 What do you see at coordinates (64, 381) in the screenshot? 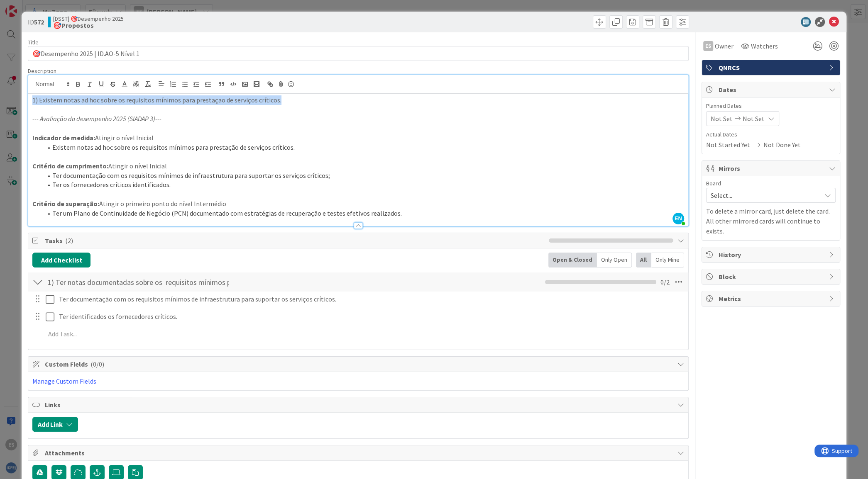
I see `a: Manage Custom Fields` at bounding box center [64, 381].